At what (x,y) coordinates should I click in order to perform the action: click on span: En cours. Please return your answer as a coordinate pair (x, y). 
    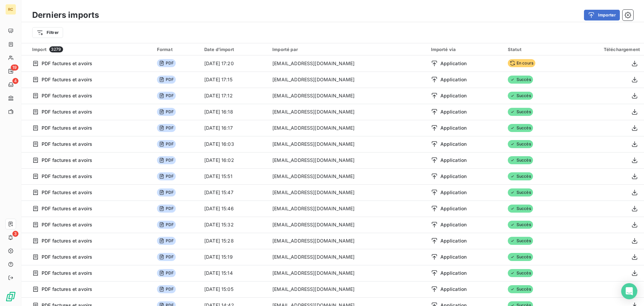
    Looking at the image, I should click on (522, 63).